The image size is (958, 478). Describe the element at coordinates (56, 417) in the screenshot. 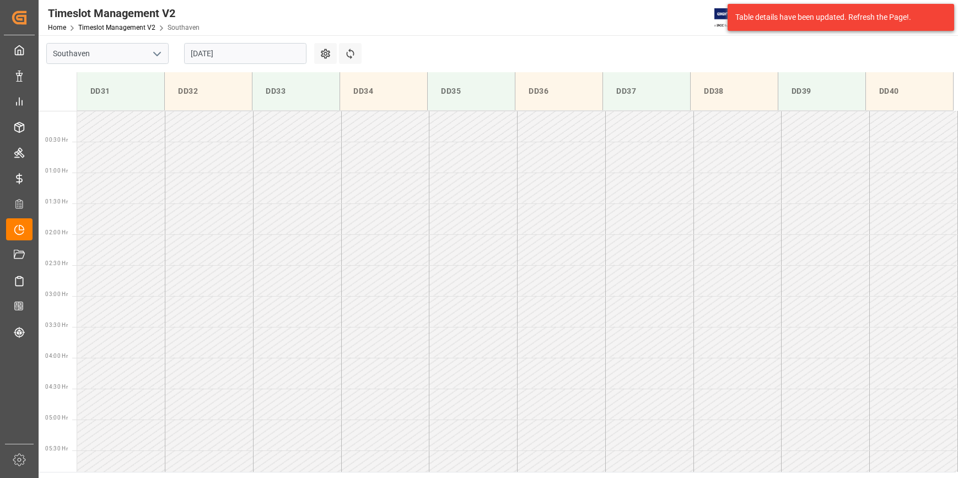

I see `span: 05:00 Hr` at that location.